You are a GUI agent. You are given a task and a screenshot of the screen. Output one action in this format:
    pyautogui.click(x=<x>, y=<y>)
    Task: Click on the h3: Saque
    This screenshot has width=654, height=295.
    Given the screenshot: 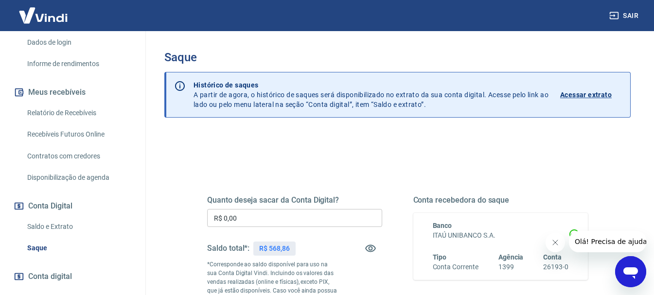 What is the action you would take?
    pyautogui.click(x=397, y=57)
    